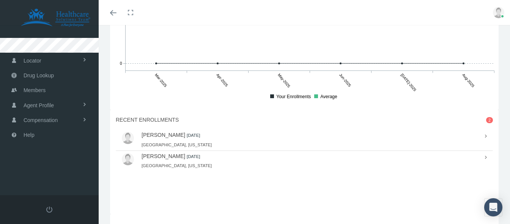 Image resolution: width=510 pixels, height=224 pixels. Describe the element at coordinates (121, 63) in the screenshot. I see `tspan: 0` at that location.